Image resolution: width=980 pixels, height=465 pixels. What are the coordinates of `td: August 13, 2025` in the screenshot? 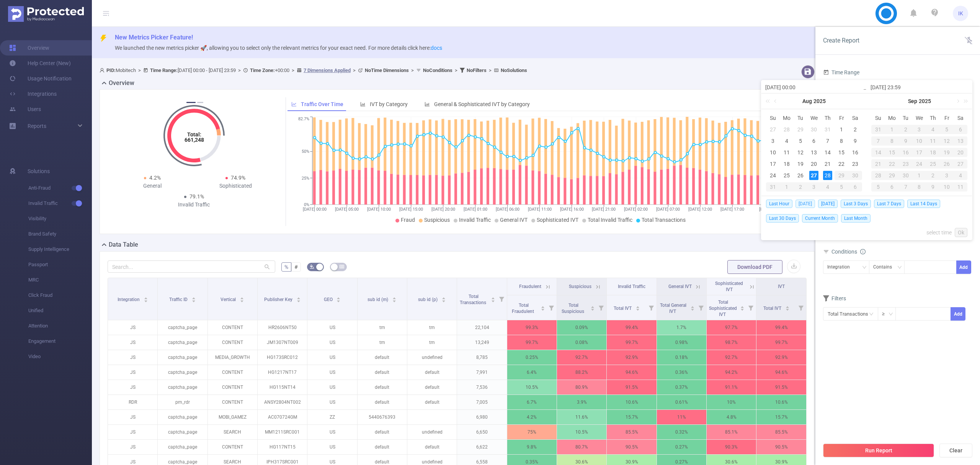 It's located at (814, 152).